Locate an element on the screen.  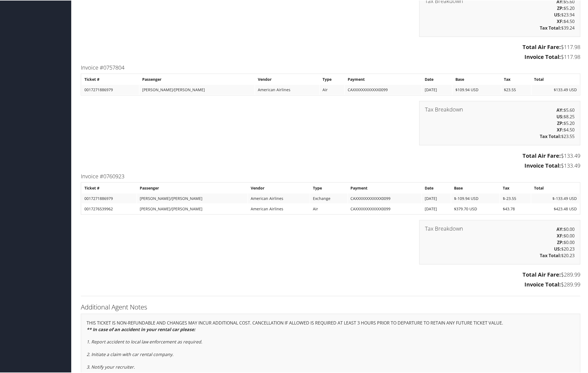
td: $43.78 is located at coordinates (515, 208).